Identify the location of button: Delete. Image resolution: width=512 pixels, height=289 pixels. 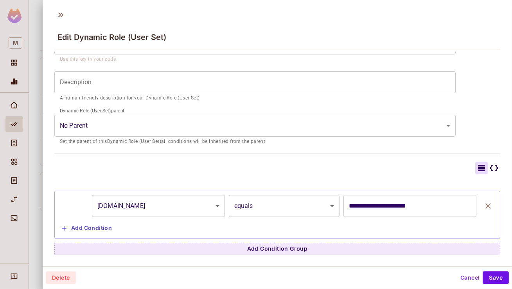
(61, 277).